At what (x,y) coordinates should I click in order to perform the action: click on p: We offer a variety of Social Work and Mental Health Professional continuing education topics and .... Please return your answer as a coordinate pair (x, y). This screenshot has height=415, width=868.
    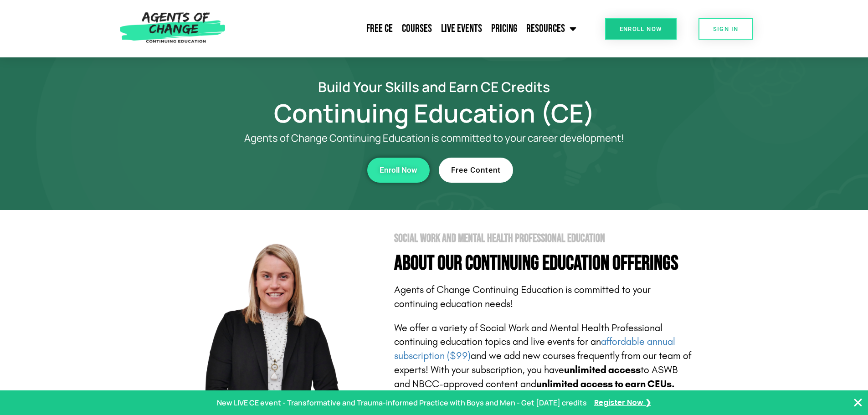
    Looking at the image, I should click on (544, 356).